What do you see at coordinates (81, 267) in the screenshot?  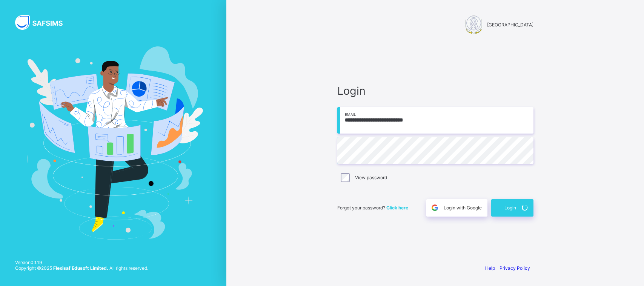 I see `span: Copyright © 2025 All rights reserved.` at bounding box center [81, 267].